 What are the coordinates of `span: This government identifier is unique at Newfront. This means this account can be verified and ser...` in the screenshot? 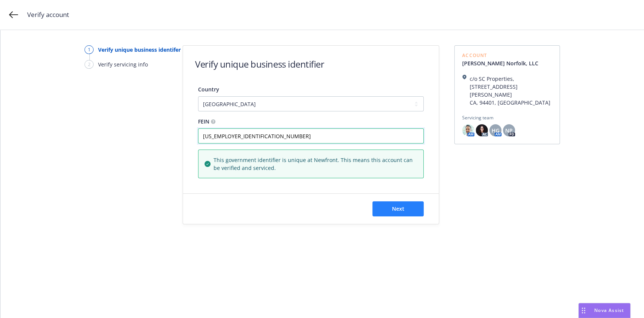 It's located at (315, 164).